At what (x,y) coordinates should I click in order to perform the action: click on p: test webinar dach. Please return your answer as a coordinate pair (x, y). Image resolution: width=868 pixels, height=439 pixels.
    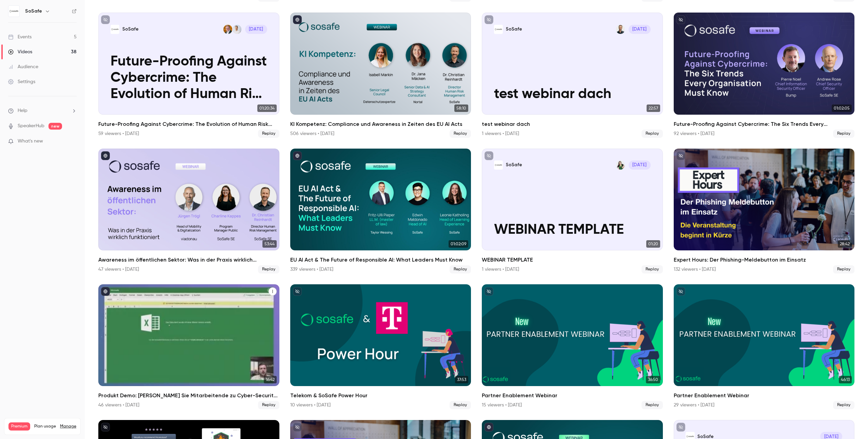
    Looking at the image, I should click on (572, 94).